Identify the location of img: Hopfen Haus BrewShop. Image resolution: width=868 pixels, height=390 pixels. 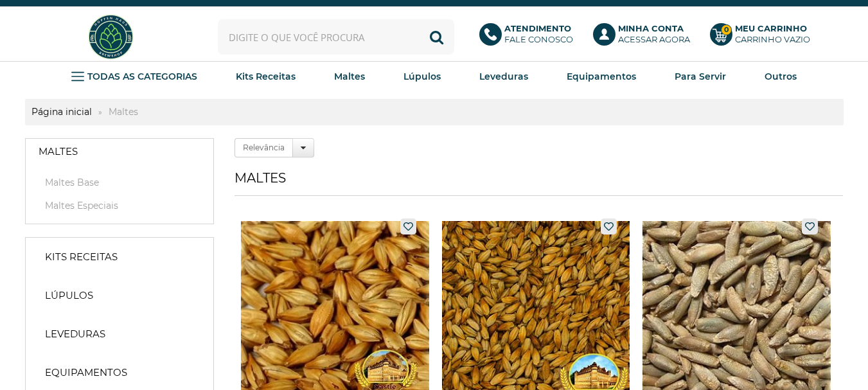
(110, 37).